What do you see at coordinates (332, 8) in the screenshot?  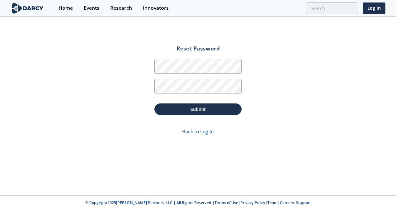 I see `input: Advanced Search` at bounding box center [332, 8].